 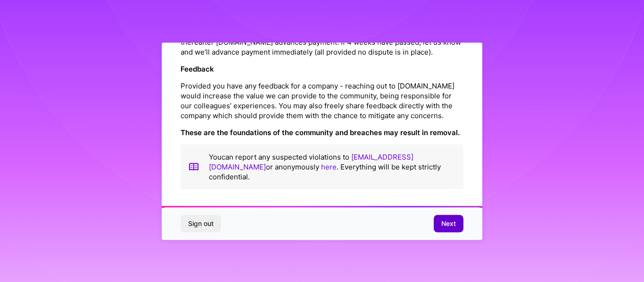 What do you see at coordinates (329, 167) in the screenshot?
I see `a: here` at bounding box center [329, 167].